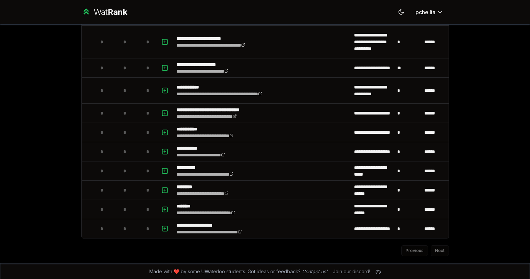 The width and height of the screenshot is (530, 279). What do you see at coordinates (104, 12) in the screenshot?
I see `a: WatRank` at bounding box center [104, 12].